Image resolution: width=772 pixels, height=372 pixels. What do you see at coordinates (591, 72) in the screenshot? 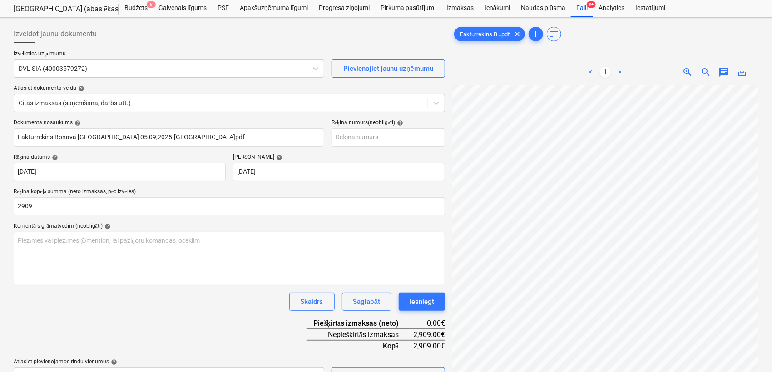
I see `a: Previous page` at bounding box center [591, 72].